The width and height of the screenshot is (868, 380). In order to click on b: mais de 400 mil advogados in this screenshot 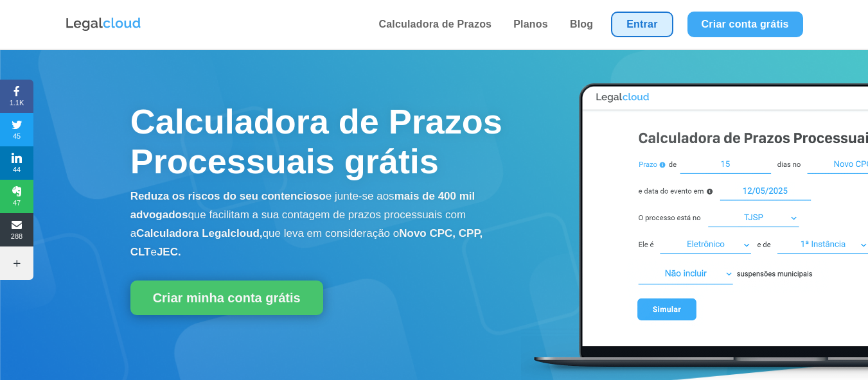, I will do `click(303, 205)`.